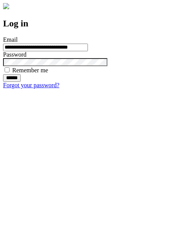  What do you see at coordinates (30, 70) in the screenshot?
I see `label: Remember me` at bounding box center [30, 70].